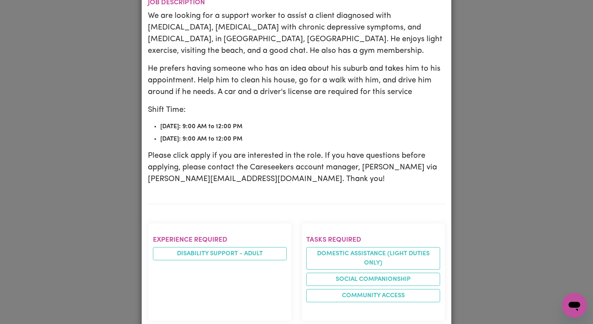  Describe the element at coordinates (220, 254) in the screenshot. I see `li: Disability support - Adult` at that location.